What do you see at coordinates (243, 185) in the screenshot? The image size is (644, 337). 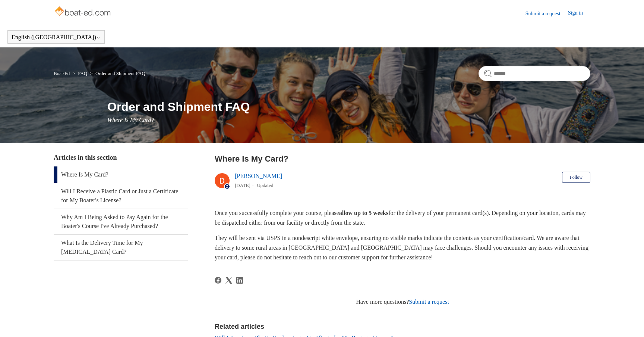 I see `time: 04/15/2024, 16:31` at bounding box center [243, 185].